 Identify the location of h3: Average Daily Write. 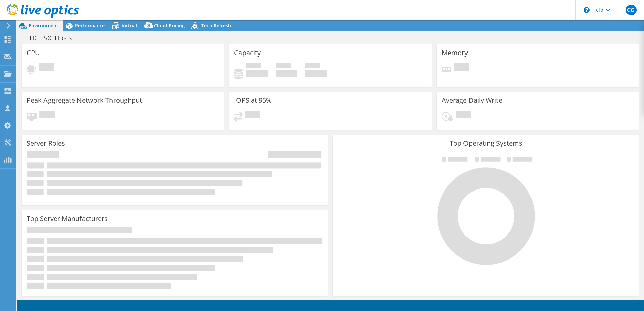
(472, 100).